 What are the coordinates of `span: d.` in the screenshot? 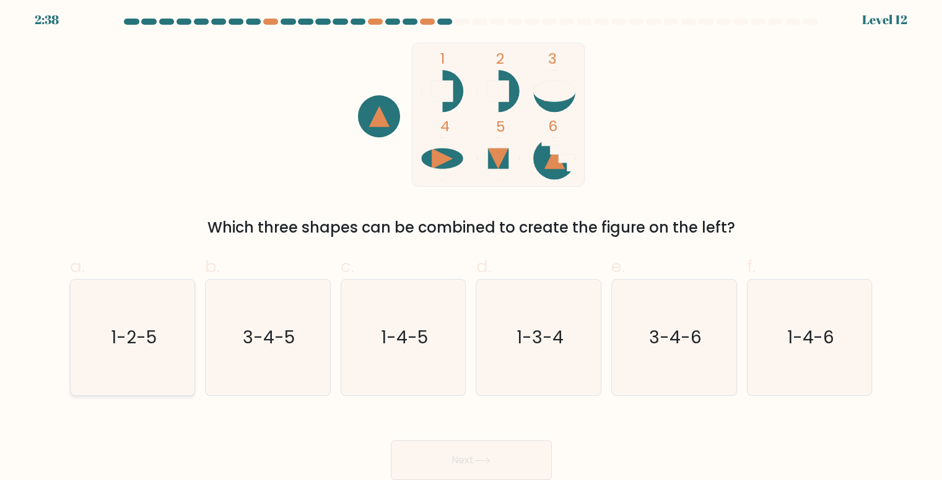 It's located at (483, 266).